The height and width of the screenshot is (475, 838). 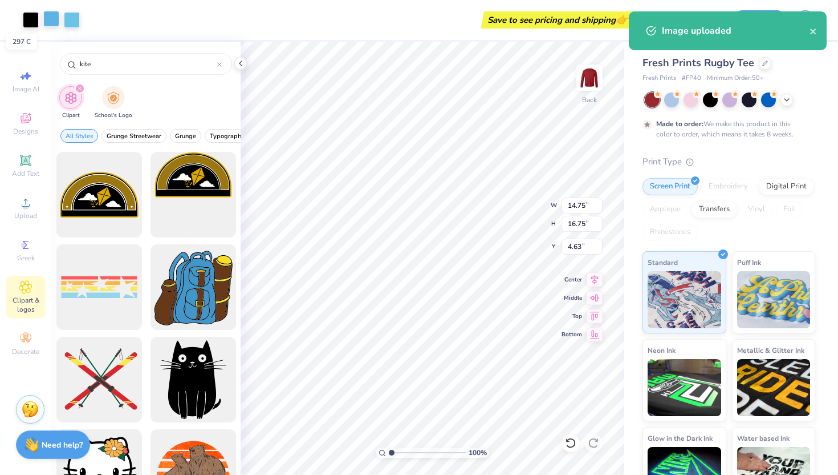 I want to click on span: Neon Ink, so click(x=662, y=350).